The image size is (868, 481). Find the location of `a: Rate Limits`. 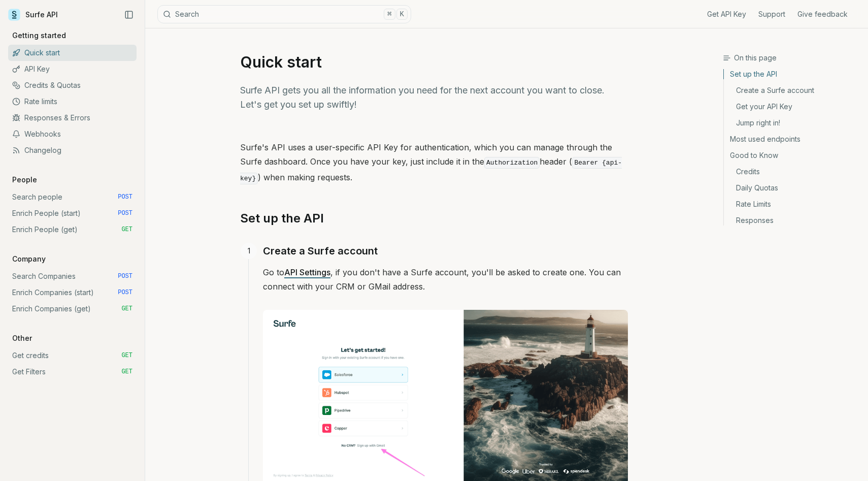

a: Rate Limits is located at coordinates (792, 204).